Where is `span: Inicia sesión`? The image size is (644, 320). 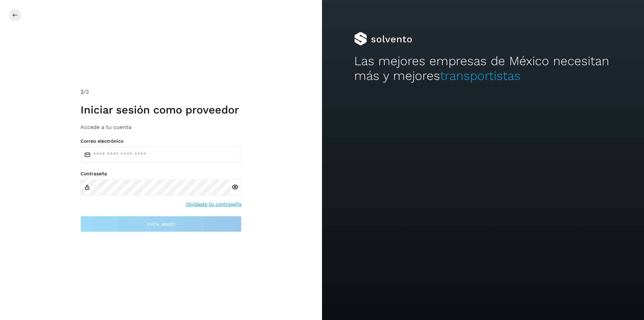 span: Inicia sesión is located at coordinates (161, 224).